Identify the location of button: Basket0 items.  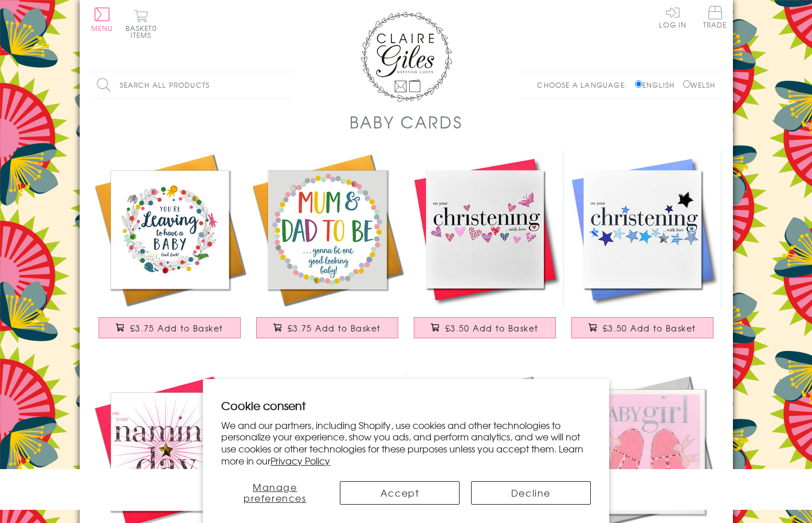
(141, 24).